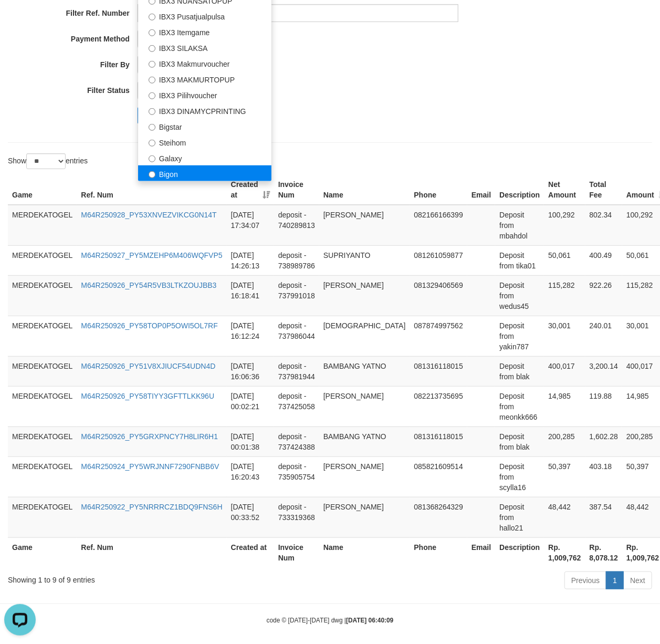  What do you see at coordinates (250, 190) in the screenshot?
I see `th: Created at: activate to sort column ascending` at bounding box center [250, 190].